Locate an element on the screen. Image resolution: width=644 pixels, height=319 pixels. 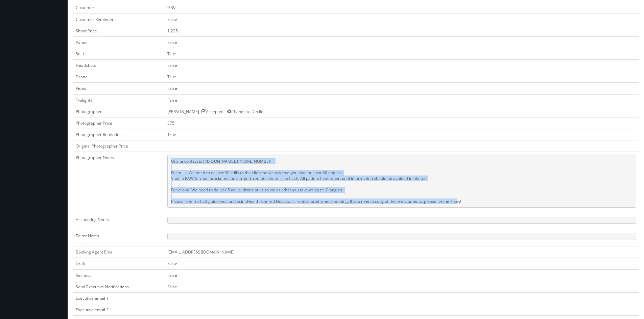
td: 1,225 is located at coordinates (402, 30).